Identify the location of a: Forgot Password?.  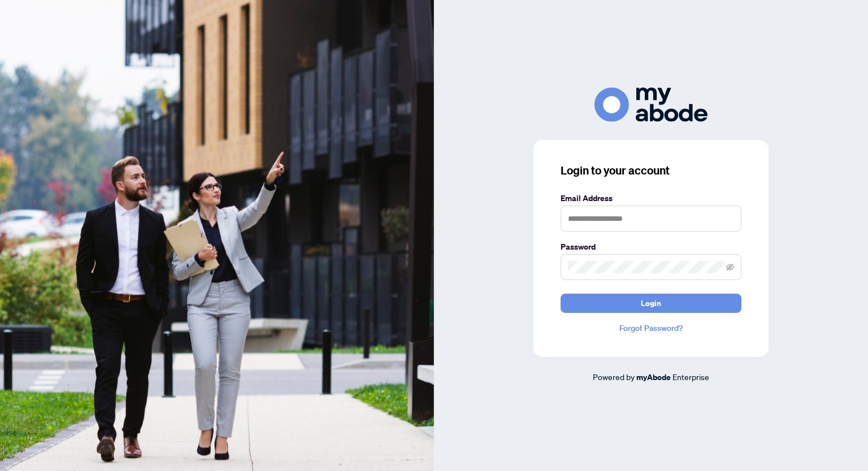
(651, 328).